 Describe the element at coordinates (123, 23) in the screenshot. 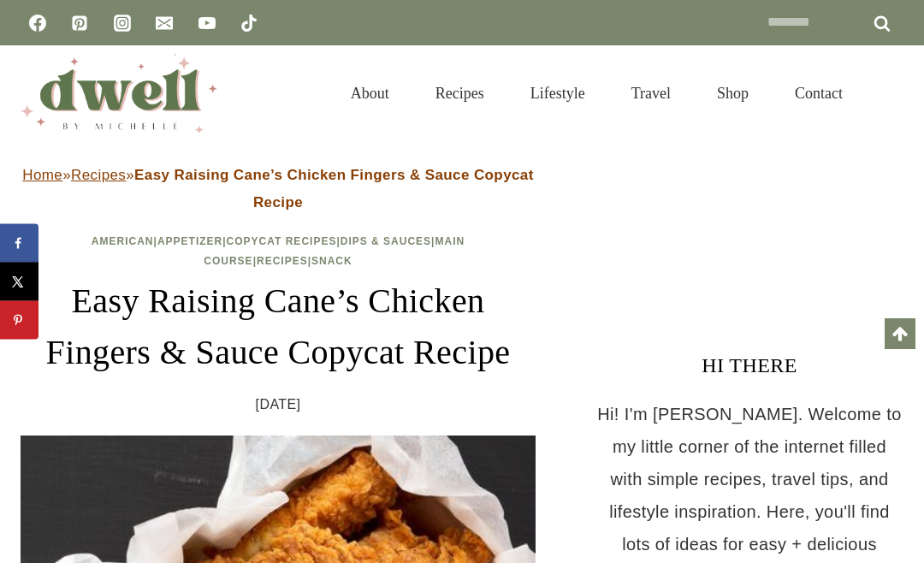

I see `a: Instagram` at that location.